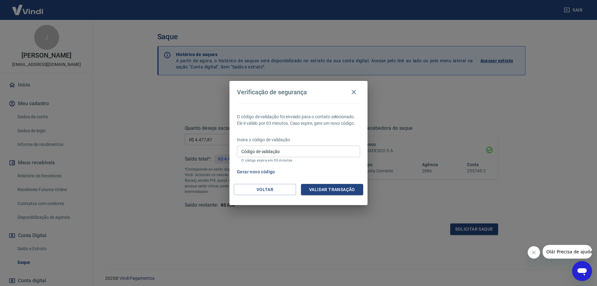  I want to click on span: Olá! Precisa de ajuda?, so click(28, 7).